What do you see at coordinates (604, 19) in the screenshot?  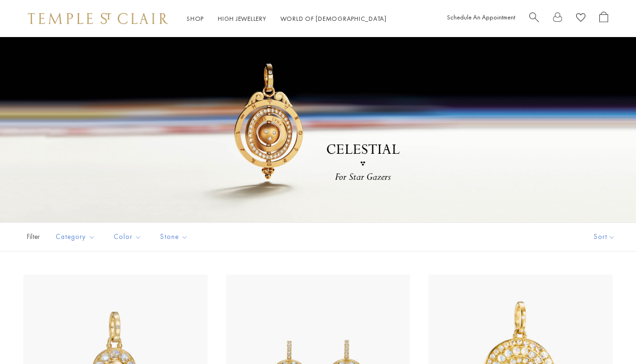 I see `a: Open Shopping Bag` at bounding box center [604, 19].